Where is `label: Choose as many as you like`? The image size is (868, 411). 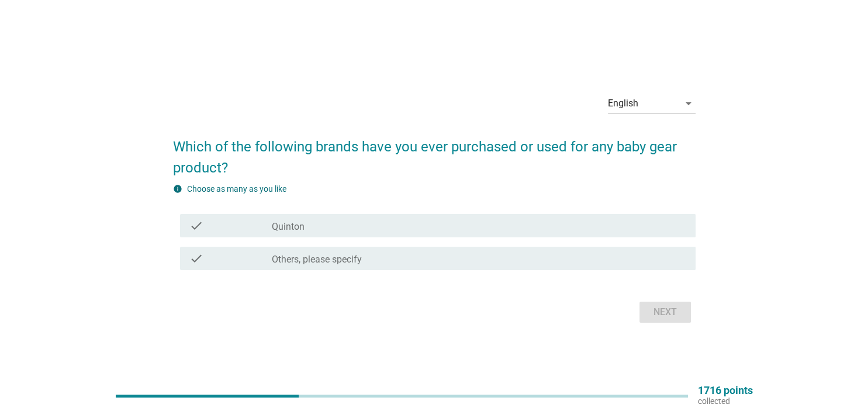 label: Choose as many as you like is located at coordinates (237, 189).